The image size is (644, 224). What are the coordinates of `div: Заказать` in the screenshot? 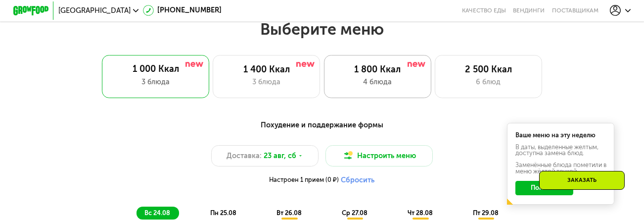 It's located at (582, 180).